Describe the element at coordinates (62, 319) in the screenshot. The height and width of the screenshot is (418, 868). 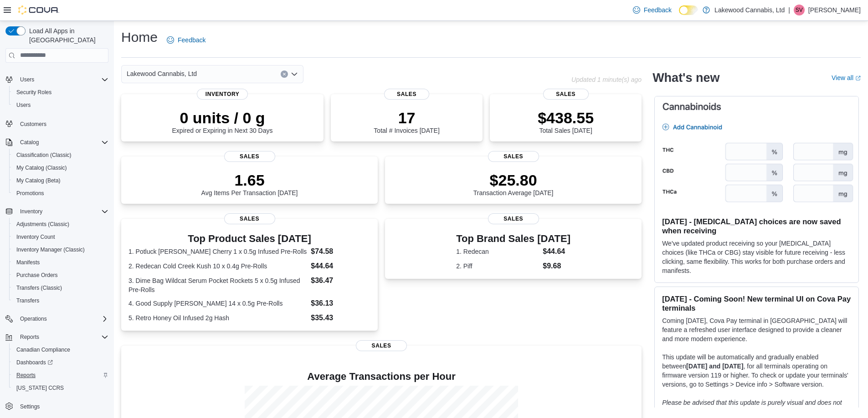
I see `span: Operations` at that location.